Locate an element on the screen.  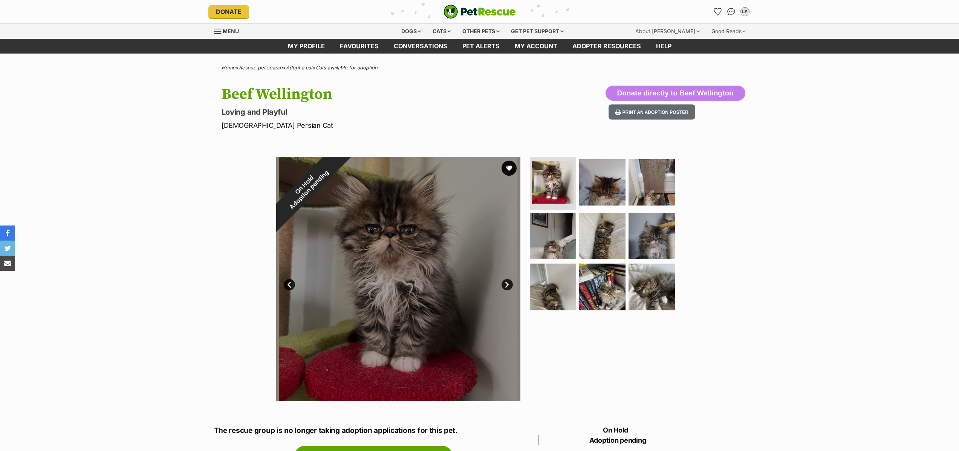
a: Conversations is located at coordinates (731, 12).